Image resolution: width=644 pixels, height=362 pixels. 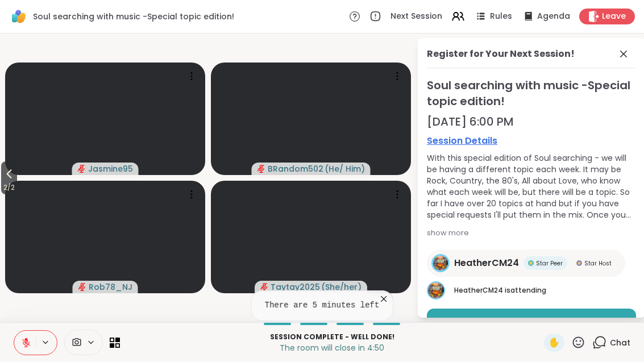 I want to click on span: Next Session, so click(x=416, y=17).